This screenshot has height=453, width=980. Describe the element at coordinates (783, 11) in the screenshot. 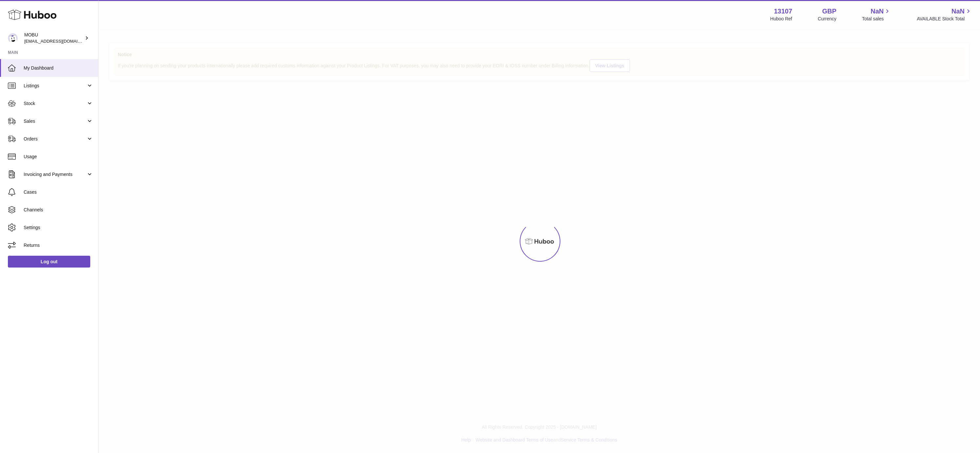

I see `strong: 13107` at that location.